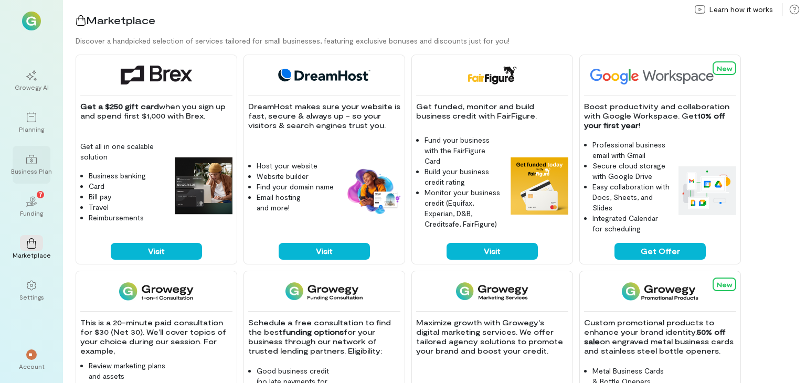 This screenshot has height=383, width=806. Describe the element at coordinates (708, 191) in the screenshot. I see `img: Google Workspace feature` at that location.